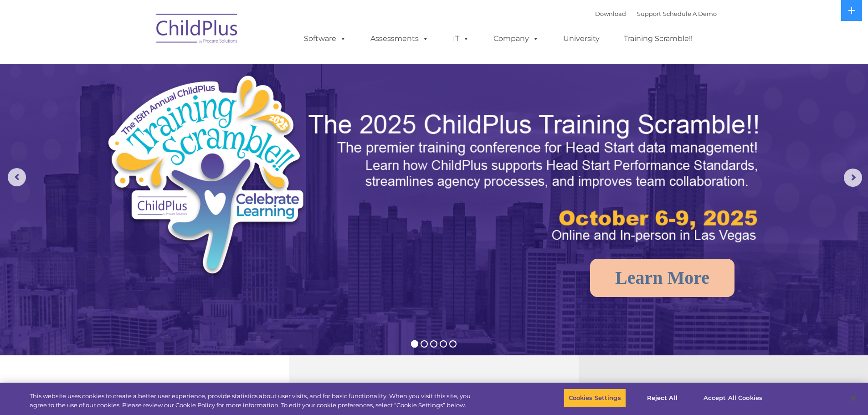  I want to click on a: Company, so click(516, 38).